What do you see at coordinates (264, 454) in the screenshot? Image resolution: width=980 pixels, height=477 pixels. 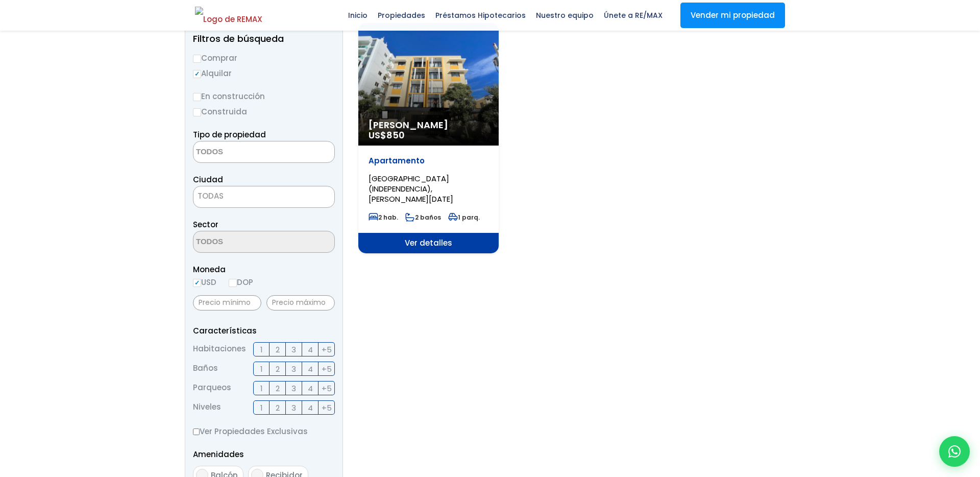 I see `p: Amenidades` at bounding box center [264, 454].